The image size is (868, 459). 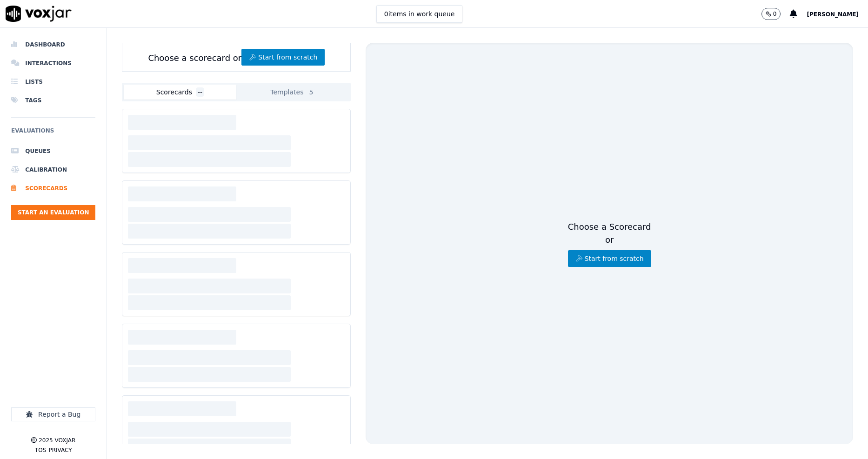 I want to click on a: Queues, so click(x=53, y=151).